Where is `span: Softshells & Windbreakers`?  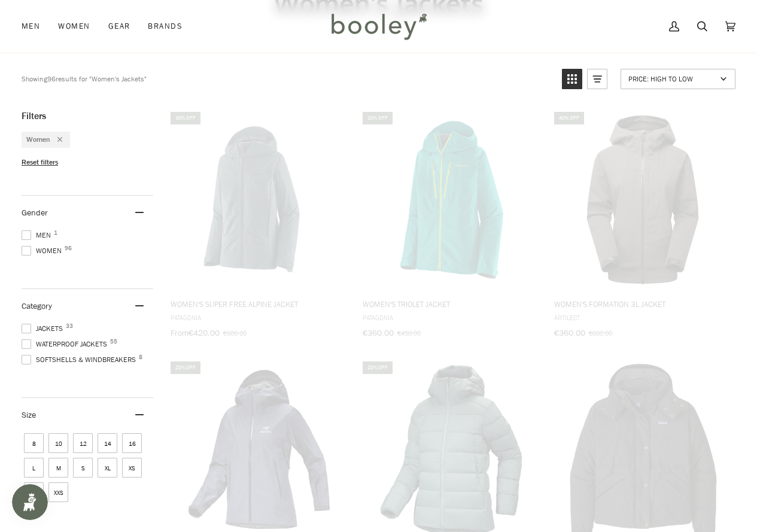 span: Softshells & Windbreakers is located at coordinates (80, 360).